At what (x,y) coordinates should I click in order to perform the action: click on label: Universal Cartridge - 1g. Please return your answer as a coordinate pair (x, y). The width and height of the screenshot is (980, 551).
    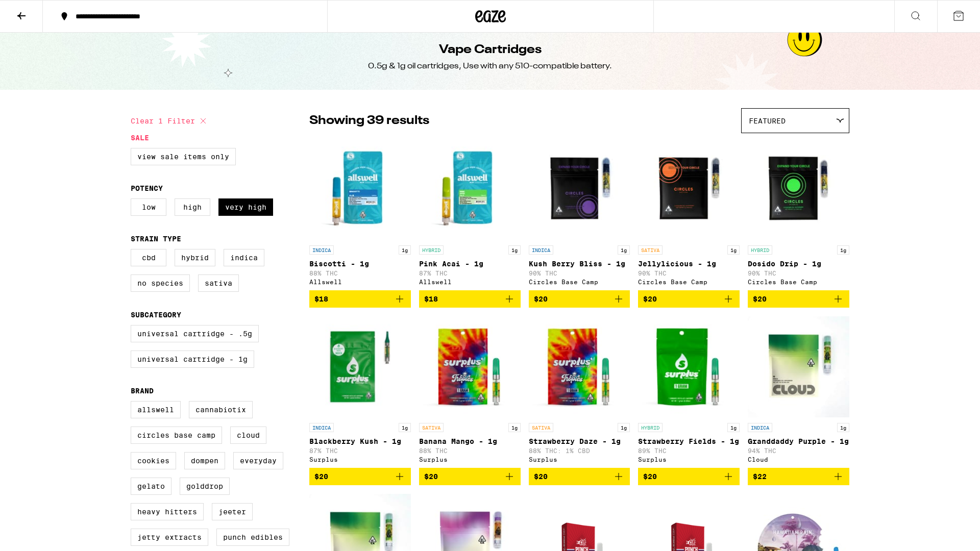
    Looking at the image, I should click on (192, 360).